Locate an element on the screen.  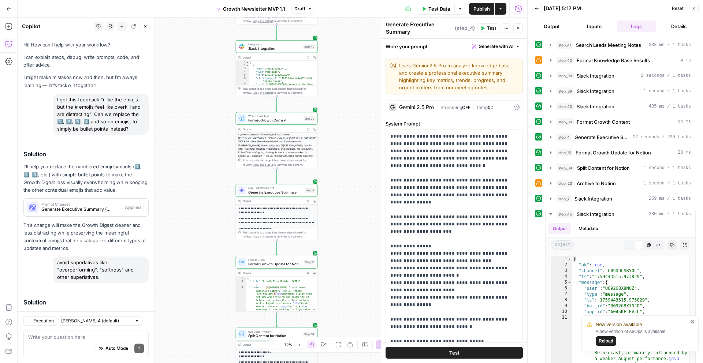
div: Write Liquid TextFormat Growth ContextStep 30Output<growth-context> # Knowledge Base Context [{"i... is located at coordinates (277, 140).